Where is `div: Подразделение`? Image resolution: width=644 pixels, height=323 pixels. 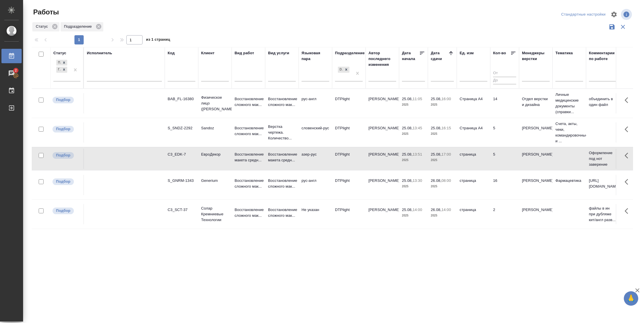
div: Подразделение is located at coordinates (350, 53).